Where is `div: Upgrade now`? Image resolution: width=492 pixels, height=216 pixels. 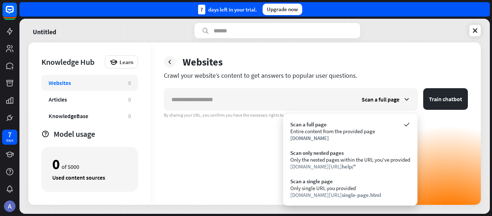 div: Upgrade now is located at coordinates (282, 9).